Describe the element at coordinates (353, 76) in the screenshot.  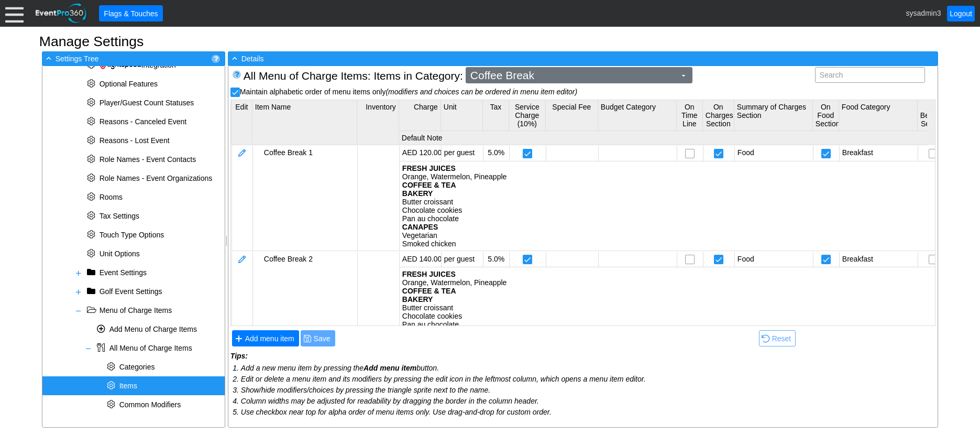
I see `div: : Items in Category:` at that location.